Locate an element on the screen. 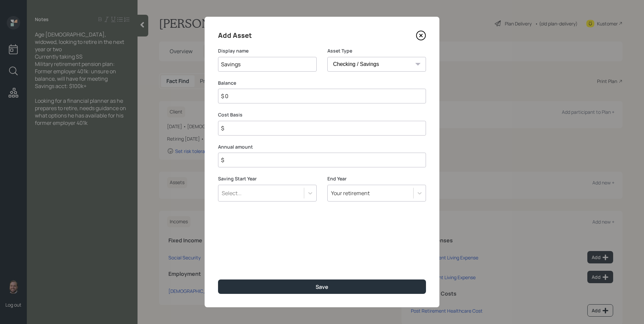 This screenshot has height=324, width=644. div: Select... is located at coordinates (231, 194).